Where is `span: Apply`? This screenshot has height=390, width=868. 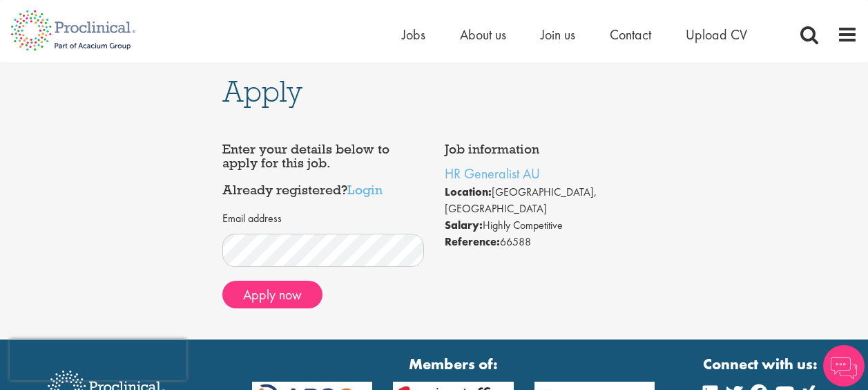
span: Apply is located at coordinates (262, 91).